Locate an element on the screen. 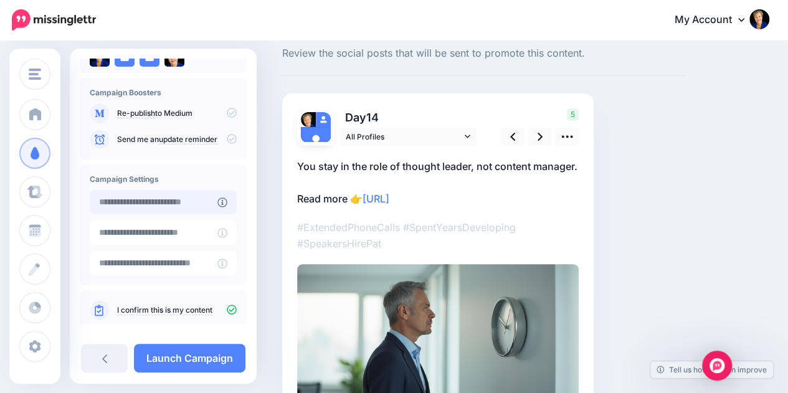 The image size is (788, 393). p: #ExtendedPhoneCalls #SpentYearsDeveloping #SpeakersHirePat is located at coordinates (438, 235).